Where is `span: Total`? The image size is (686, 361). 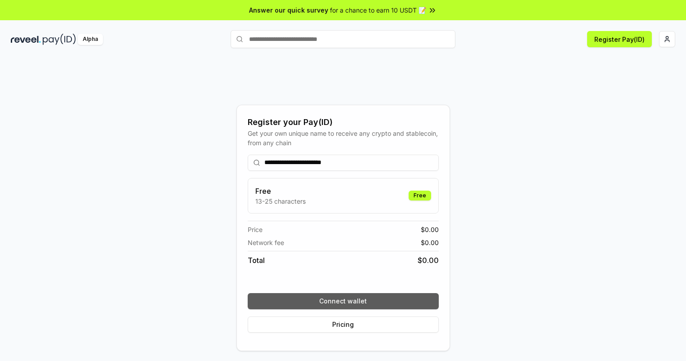 span: Total is located at coordinates (256, 260).